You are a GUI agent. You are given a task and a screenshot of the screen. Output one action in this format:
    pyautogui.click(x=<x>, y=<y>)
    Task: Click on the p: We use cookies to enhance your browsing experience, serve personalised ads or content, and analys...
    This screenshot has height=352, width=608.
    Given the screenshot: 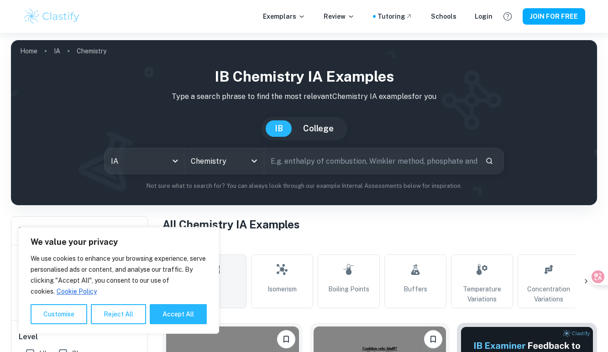 What is the action you would take?
    pyautogui.click(x=119, y=275)
    